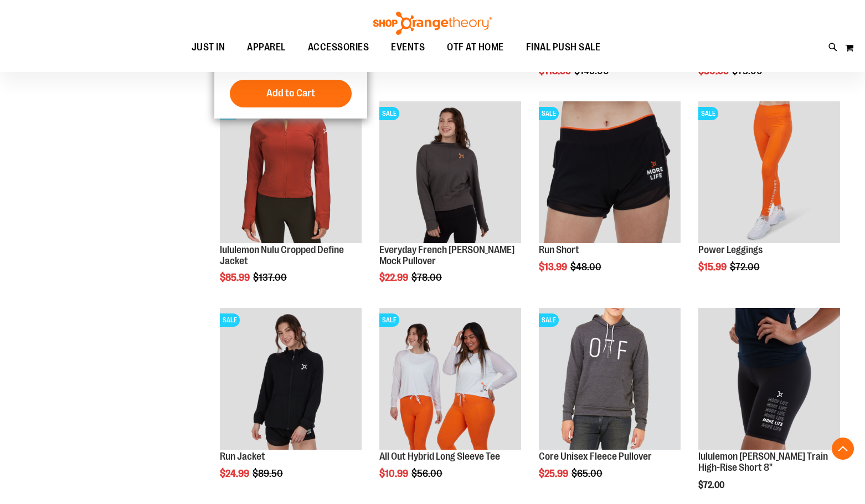 Image resolution: width=865 pixels, height=504 pixels. I want to click on span: $22.99, so click(395, 277).